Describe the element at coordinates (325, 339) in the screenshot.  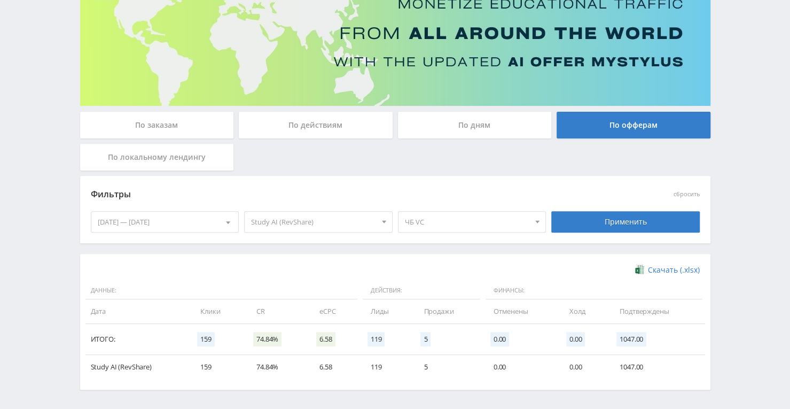
I see `span: 6.58` at that location.